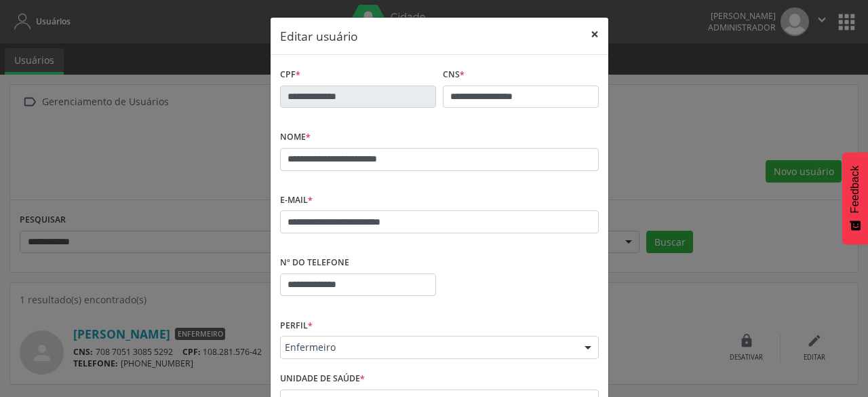 This screenshot has height=397, width=868. I want to click on span: Enfermeiro, so click(428, 347).